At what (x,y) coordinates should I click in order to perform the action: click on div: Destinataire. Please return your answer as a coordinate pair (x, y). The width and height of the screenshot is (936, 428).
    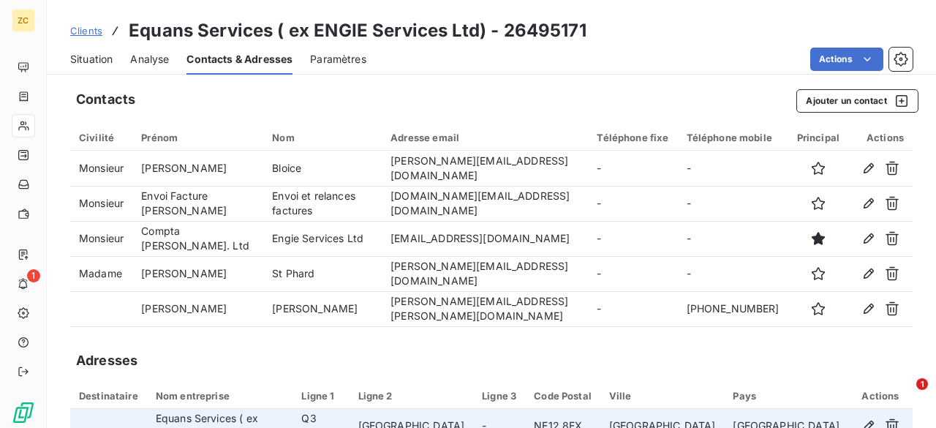
    Looking at the image, I should click on (108, 396).